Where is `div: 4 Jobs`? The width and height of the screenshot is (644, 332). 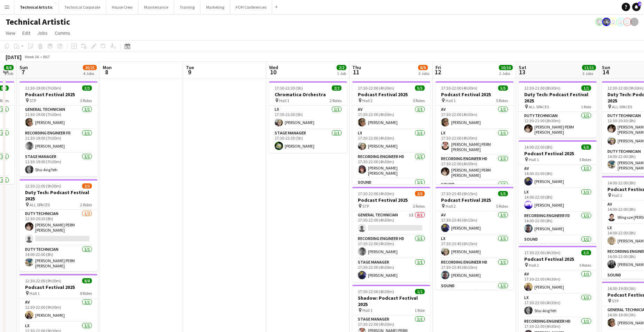
div: 4 Jobs is located at coordinates (90, 74).